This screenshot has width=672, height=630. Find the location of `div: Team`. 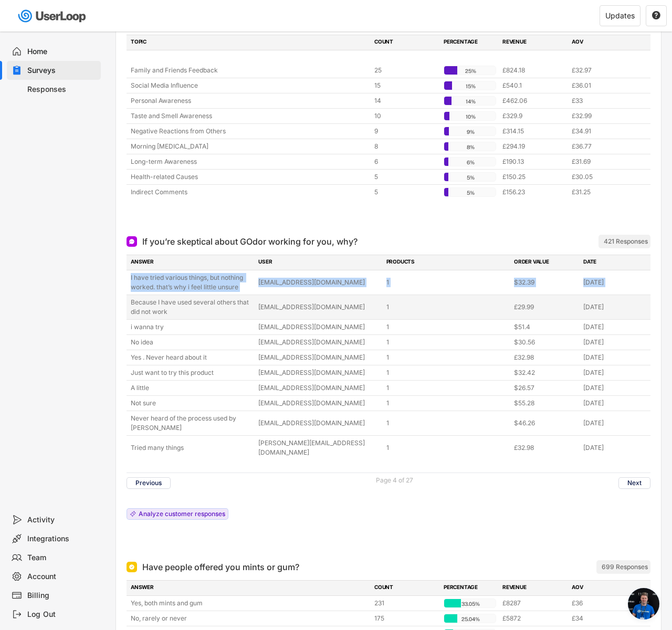

div: Team is located at coordinates (62, 558).